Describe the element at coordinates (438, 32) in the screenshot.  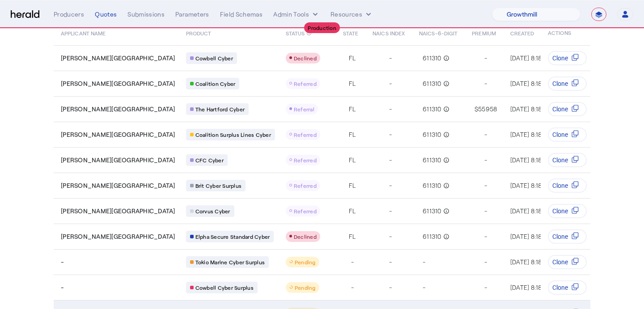
I see `span: NAICS-6-DIGIT` at that location.